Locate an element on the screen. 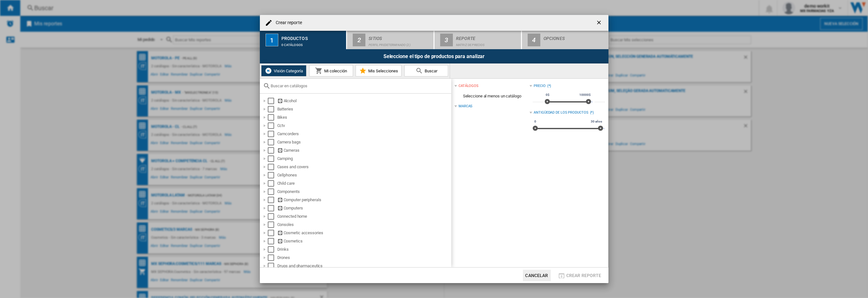  button: Cancelar is located at coordinates (537, 276).